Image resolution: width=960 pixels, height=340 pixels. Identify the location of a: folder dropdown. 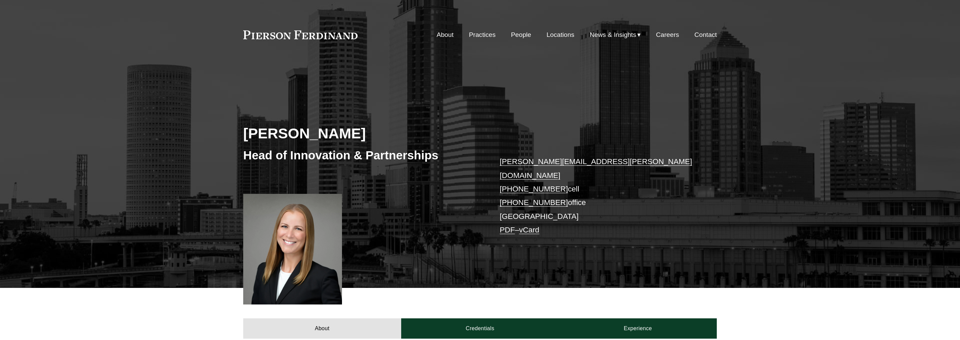
(615, 35).